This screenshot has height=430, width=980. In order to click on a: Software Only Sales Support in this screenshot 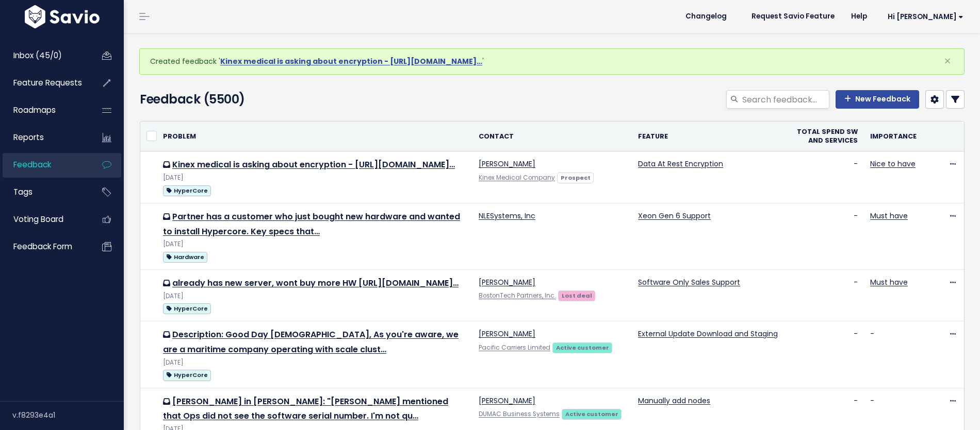, I will do `click(689, 282)`.